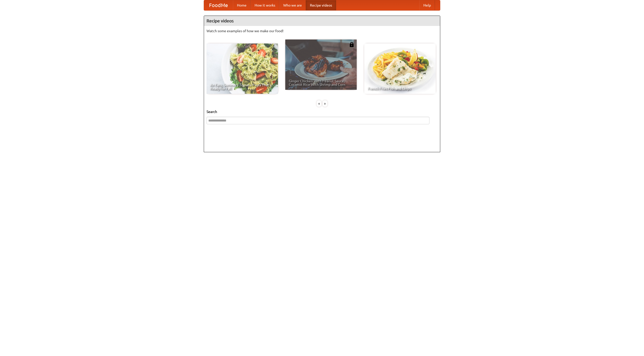 The height and width of the screenshot is (356, 644). I want to click on a: Help, so click(427, 5).